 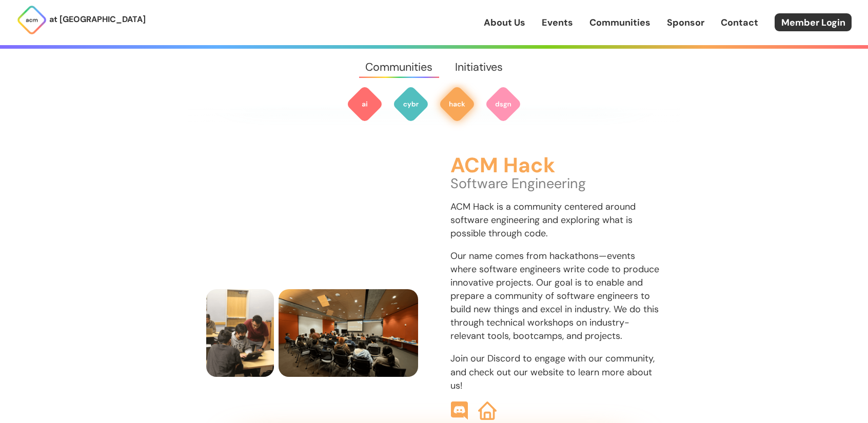 I want to click on img: ACM Hack Discord, so click(x=460, y=411).